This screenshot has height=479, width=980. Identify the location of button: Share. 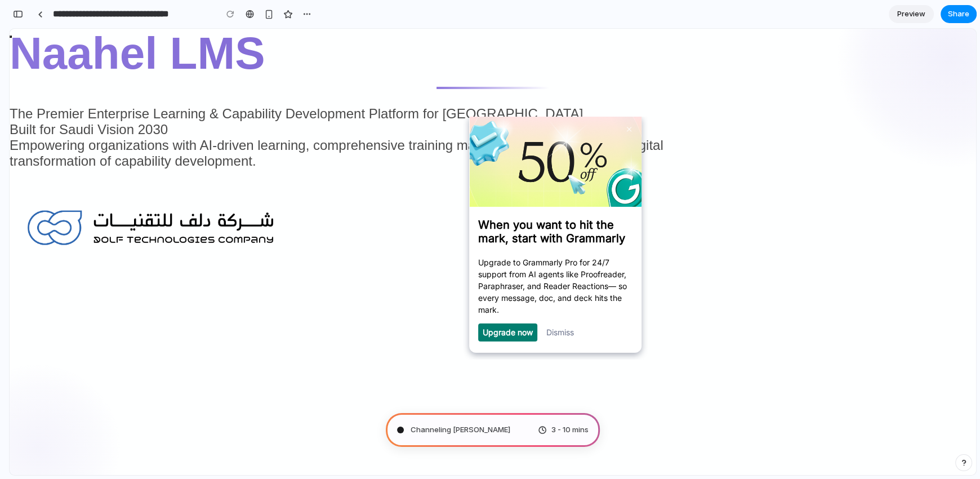
(958, 14).